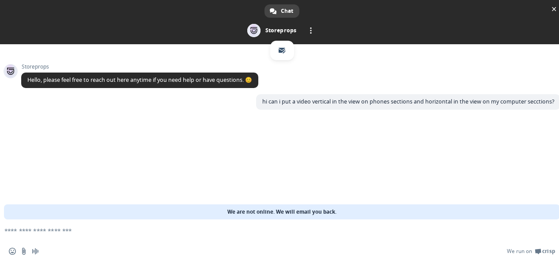 The height and width of the screenshot is (261, 559). Describe the element at coordinates (287, 11) in the screenshot. I see `span: Chat` at that location.